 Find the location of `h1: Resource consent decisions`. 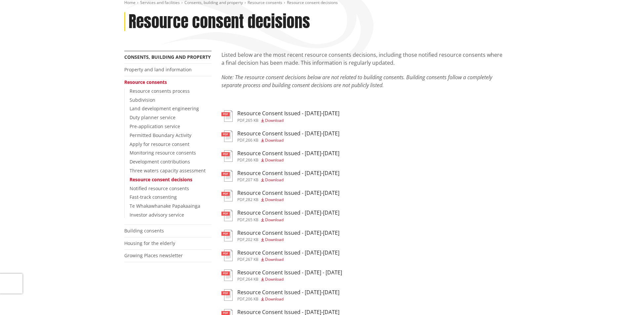

h1: Resource consent decisions is located at coordinates (219, 22).